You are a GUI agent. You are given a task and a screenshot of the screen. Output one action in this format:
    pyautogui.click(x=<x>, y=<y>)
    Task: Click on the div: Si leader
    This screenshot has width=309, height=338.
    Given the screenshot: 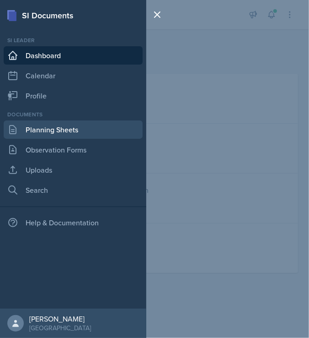 What is the action you would take?
    pyautogui.click(x=73, y=40)
    